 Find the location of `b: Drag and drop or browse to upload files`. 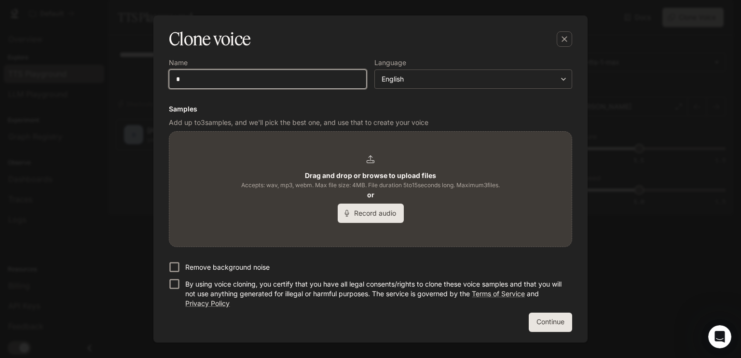

b: Drag and drop or browse to upload files is located at coordinates (370, 175).